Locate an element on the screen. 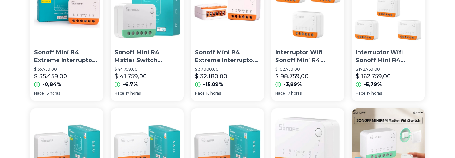 Image resolution: width=455 pixels, height=158 pixels. p: $ 98.759,00 is located at coordinates (292, 77).